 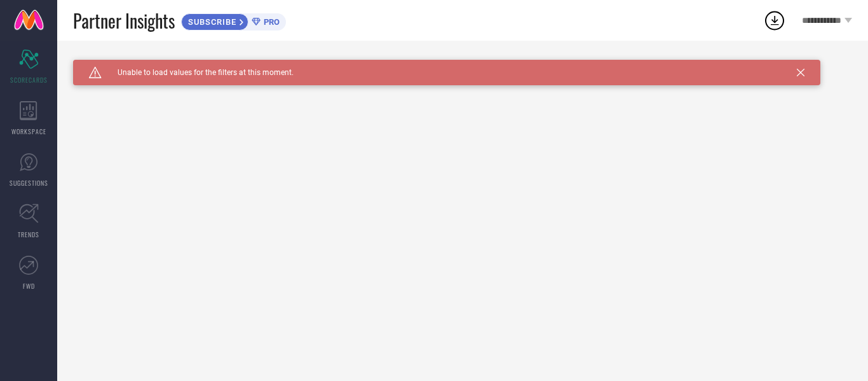 I want to click on span: SUBSCRIBE, so click(x=210, y=21).